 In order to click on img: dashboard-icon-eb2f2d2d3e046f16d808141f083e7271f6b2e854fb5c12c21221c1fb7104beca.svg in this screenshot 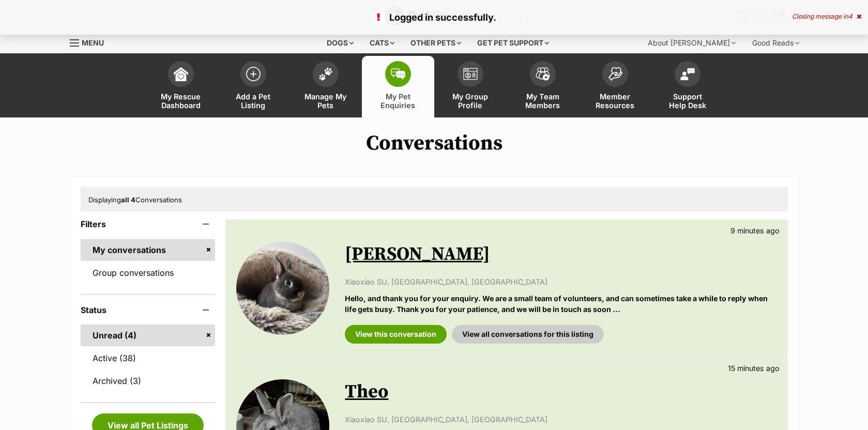, I will do `click(181, 74)`.